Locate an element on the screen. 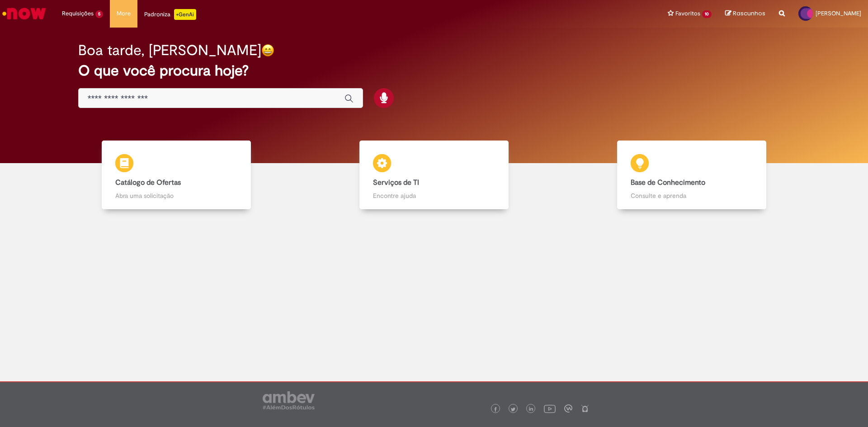  img: logo_footer_workplace.png is located at coordinates (568, 408).